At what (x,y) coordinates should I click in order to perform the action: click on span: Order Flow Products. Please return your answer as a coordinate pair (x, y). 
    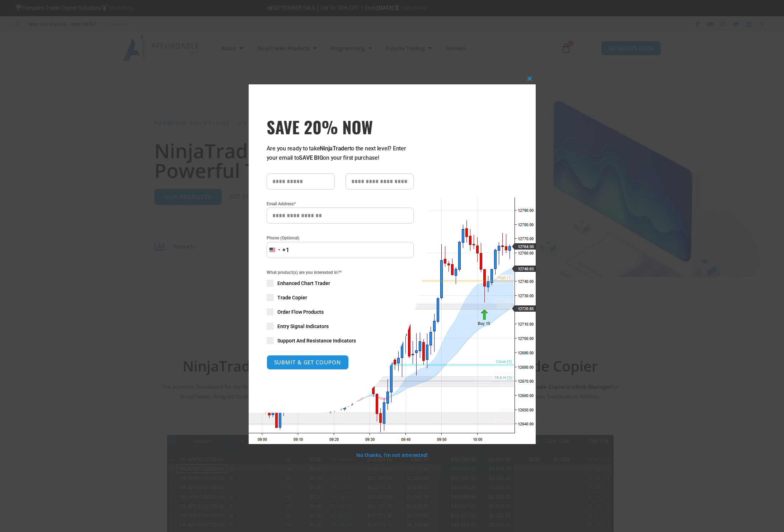
    Looking at the image, I should click on (301, 312).